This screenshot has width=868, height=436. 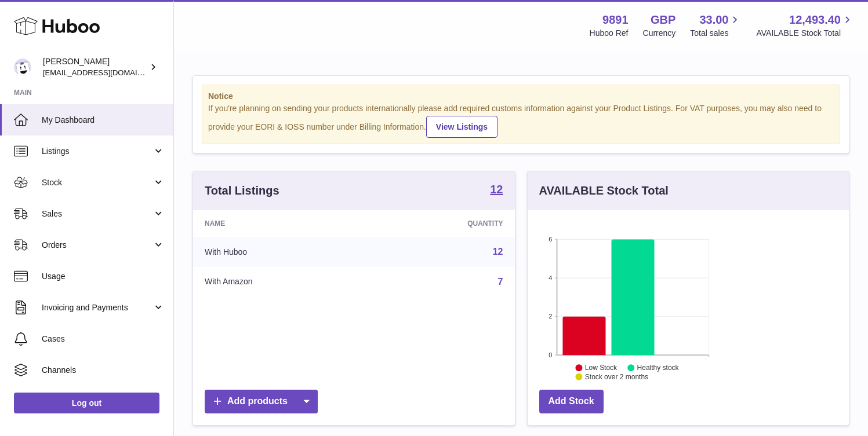 What do you see at coordinates (604, 190) in the screenshot?
I see `h3: AVAILABLE Stock Total` at bounding box center [604, 190].